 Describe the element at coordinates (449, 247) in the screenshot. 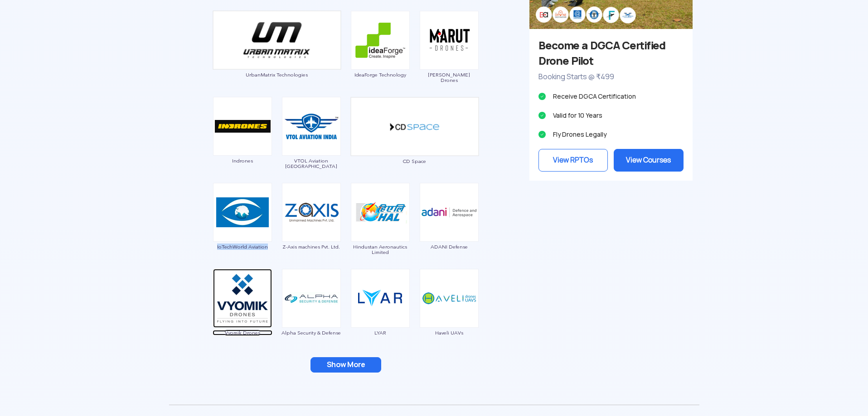

I see `span: ADANI Defense` at that location.